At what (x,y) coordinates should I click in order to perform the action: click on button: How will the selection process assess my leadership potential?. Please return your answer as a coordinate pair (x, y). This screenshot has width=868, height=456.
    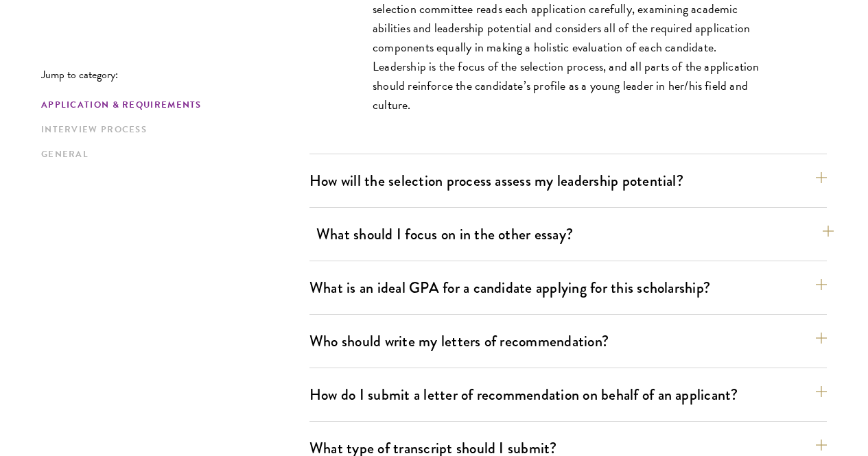
    Looking at the image, I should click on (568, 180).